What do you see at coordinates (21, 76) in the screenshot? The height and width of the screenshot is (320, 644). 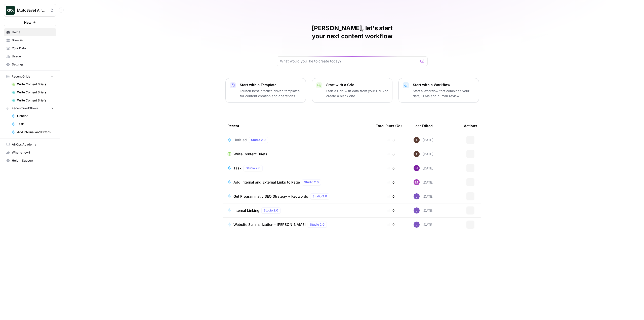 I see `span: Recent Grids` at bounding box center [21, 76].